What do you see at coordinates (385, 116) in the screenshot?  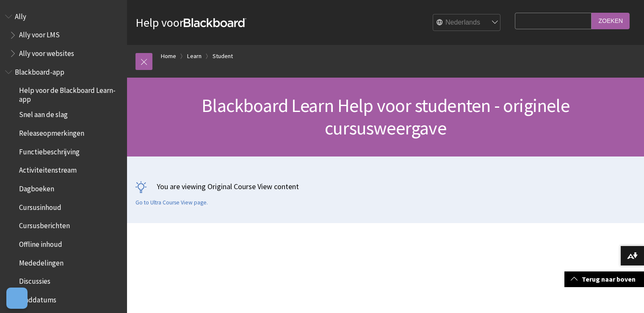 I see `span: Blackboard Learn Help voor studenten - originele cursusweergave` at bounding box center [385, 116].